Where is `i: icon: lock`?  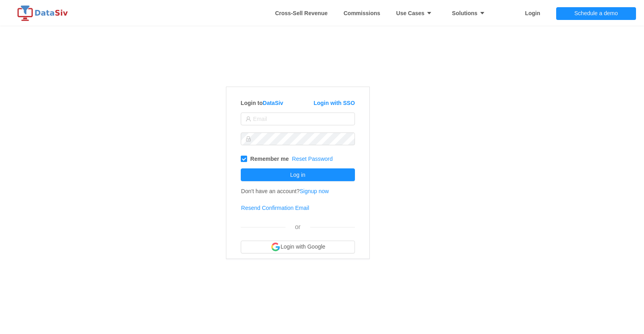 i: icon: lock is located at coordinates (248, 139).